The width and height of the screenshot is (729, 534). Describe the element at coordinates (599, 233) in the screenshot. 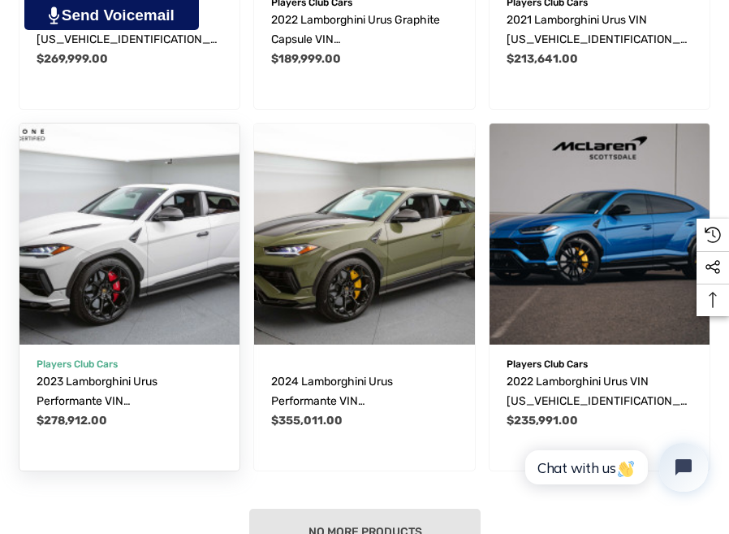

I see `img: For Sale 2022 Lamborghini Urus VIN ZPBUA1ZL1NLA22816` at that location.